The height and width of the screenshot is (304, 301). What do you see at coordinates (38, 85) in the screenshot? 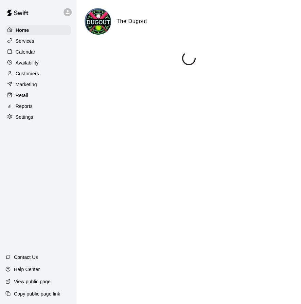
I see `div: Marketing` at bounding box center [38, 85].